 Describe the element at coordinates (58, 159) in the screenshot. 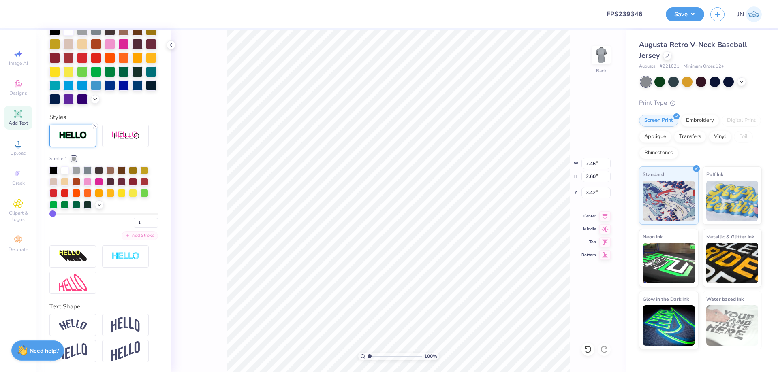

I see `span: Stroke 1` at that location.